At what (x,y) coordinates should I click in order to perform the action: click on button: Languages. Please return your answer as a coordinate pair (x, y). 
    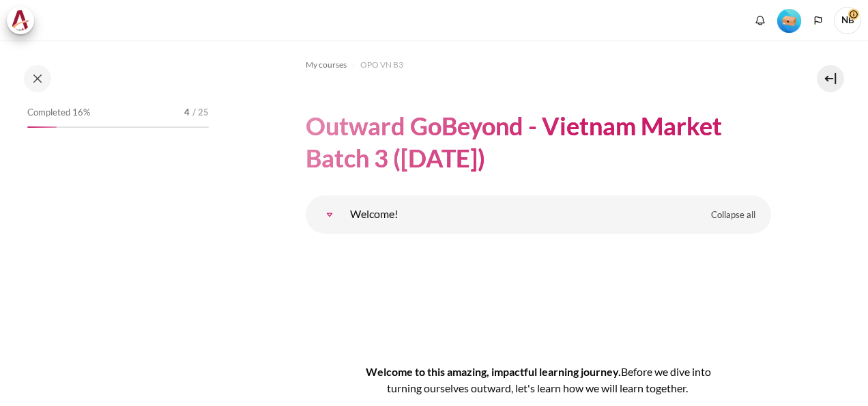
    Looking at the image, I should click on (818, 20).